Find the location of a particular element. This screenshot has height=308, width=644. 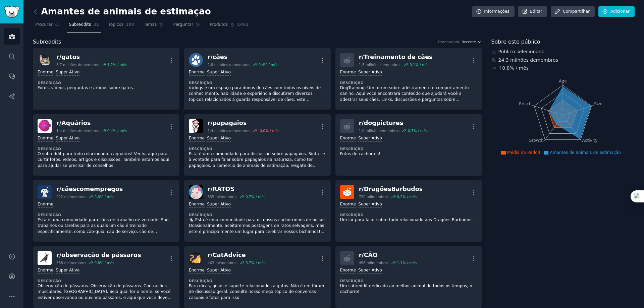

font: 720 mil is located at coordinates (365, 196).